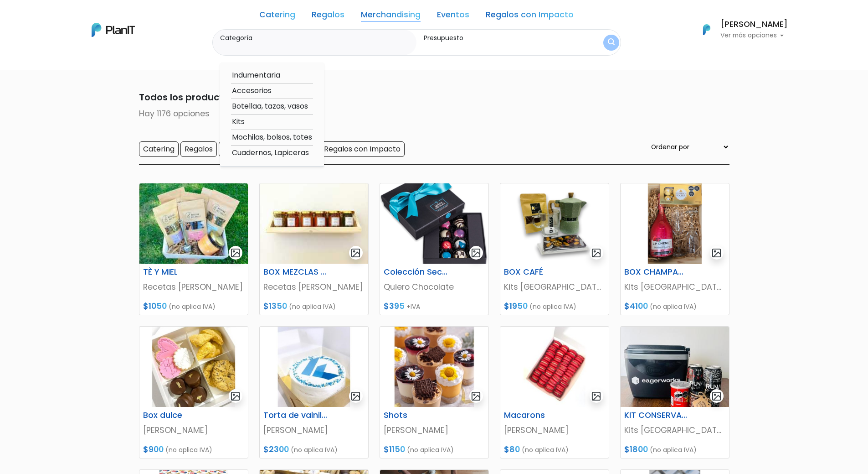 Image resolution: width=868 pixels, height=474 pixels. What do you see at coordinates (529, 16) in the screenshot?
I see `a: Regalos con Impacto` at bounding box center [529, 16].